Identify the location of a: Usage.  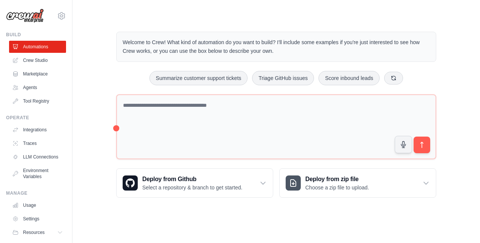
(37, 205).